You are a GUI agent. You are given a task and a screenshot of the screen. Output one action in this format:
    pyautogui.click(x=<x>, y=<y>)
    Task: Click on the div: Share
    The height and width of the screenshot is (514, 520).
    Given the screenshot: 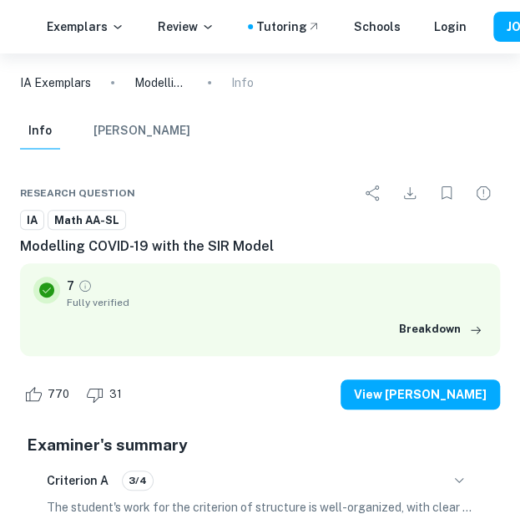 What is the action you would take?
    pyautogui.click(x=373, y=193)
    